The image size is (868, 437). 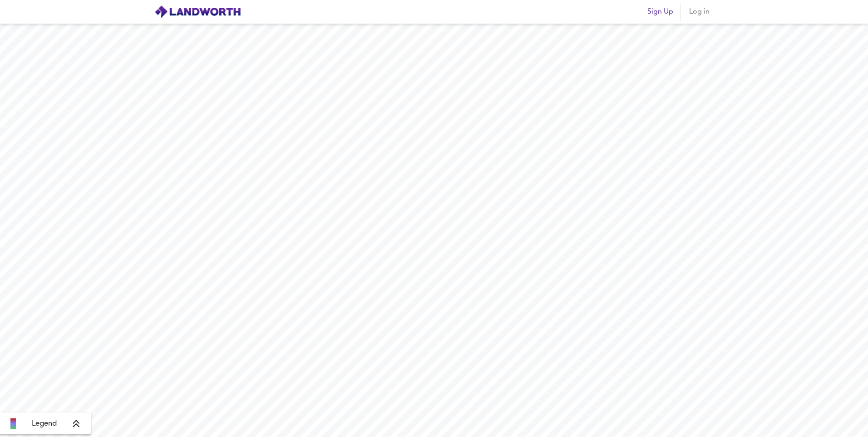 What do you see at coordinates (197, 12) in the screenshot?
I see `img: logo` at bounding box center [197, 12].